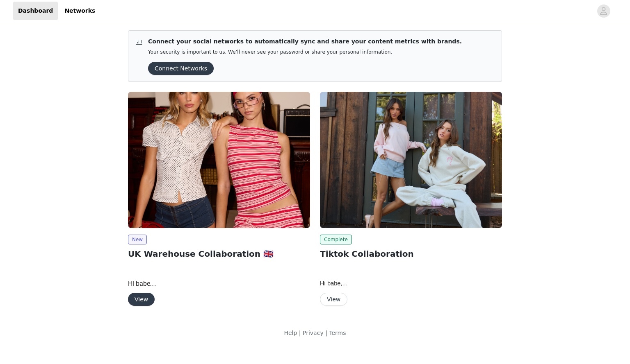 The image size is (630, 364). I want to click on h2: UK Warehouse Collaboration 🇬🇧, so click(219, 254).